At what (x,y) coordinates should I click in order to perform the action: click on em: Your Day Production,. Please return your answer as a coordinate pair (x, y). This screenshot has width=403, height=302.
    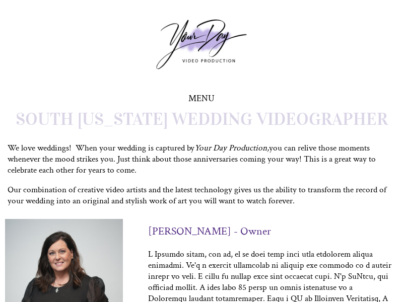
    Looking at the image, I should click on (232, 148).